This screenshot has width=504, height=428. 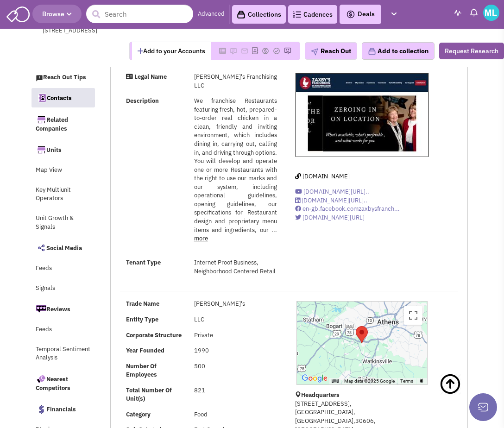 I want to click on button: Add to collection, so click(x=398, y=51).